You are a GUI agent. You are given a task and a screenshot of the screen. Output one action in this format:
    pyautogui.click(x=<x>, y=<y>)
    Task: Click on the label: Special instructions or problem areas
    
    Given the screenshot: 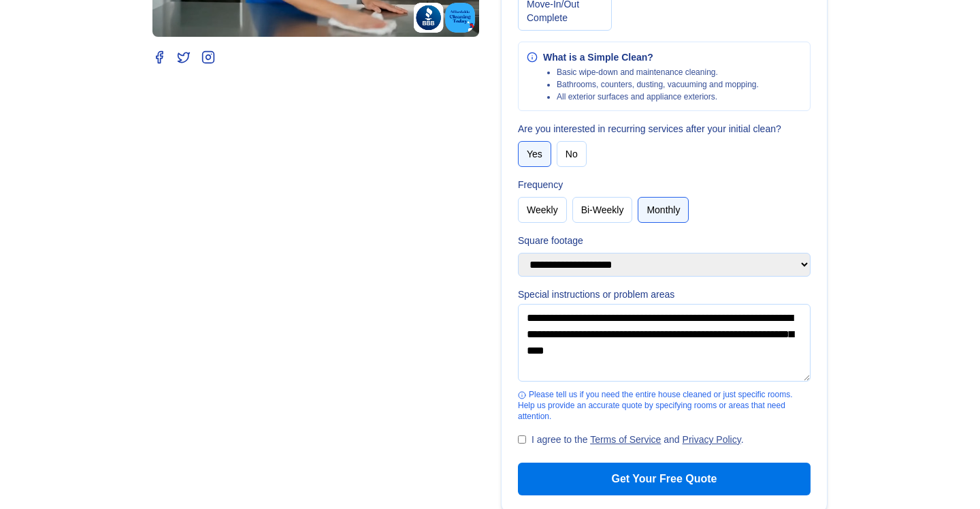 What is the action you would take?
    pyautogui.click(x=665, y=294)
    